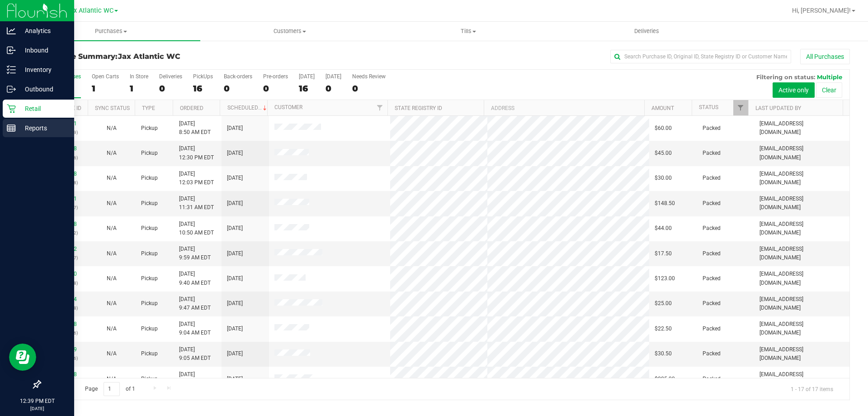  What do you see at coordinates (288, 107) in the screenshot?
I see `a: Customer` at bounding box center [288, 107].